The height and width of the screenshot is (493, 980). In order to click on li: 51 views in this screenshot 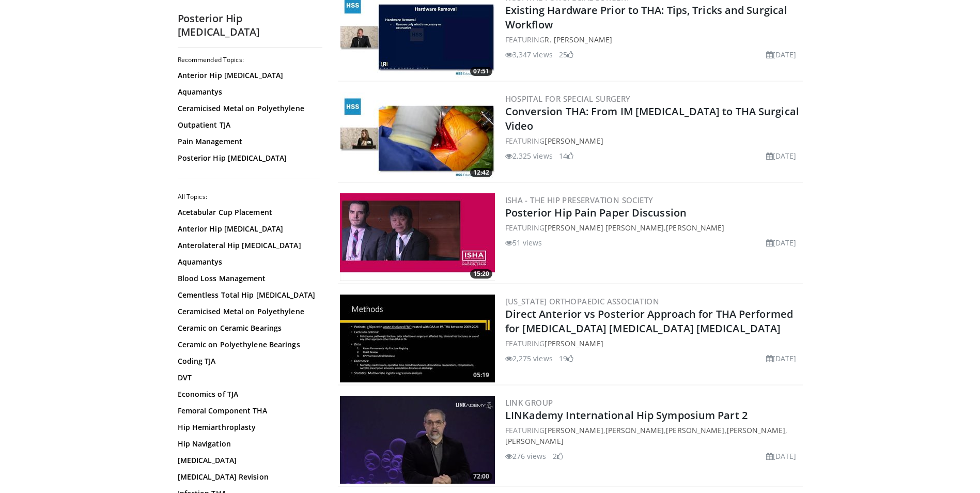, I will do `click(524, 242)`.